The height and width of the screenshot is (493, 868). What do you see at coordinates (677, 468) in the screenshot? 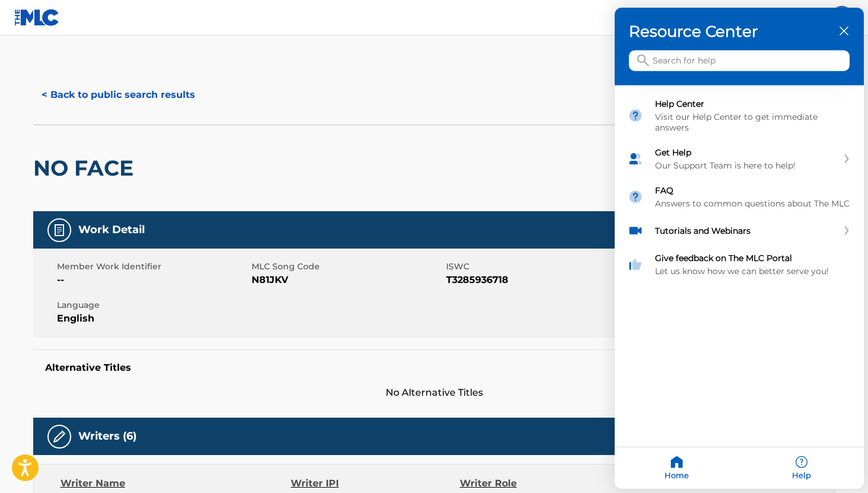
I see `div: Home` at bounding box center [677, 468].